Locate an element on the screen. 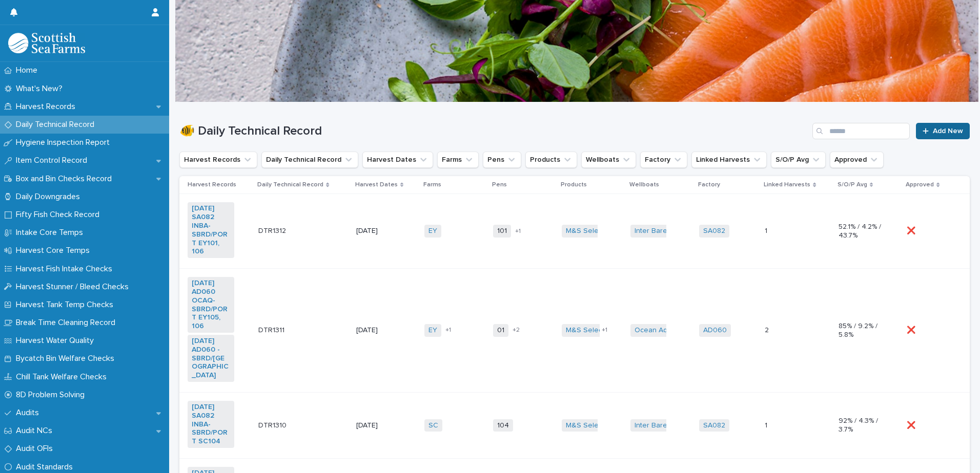 Image resolution: width=980 pixels, height=473 pixels. p: Harvest Core Temps is located at coordinates (55, 251).